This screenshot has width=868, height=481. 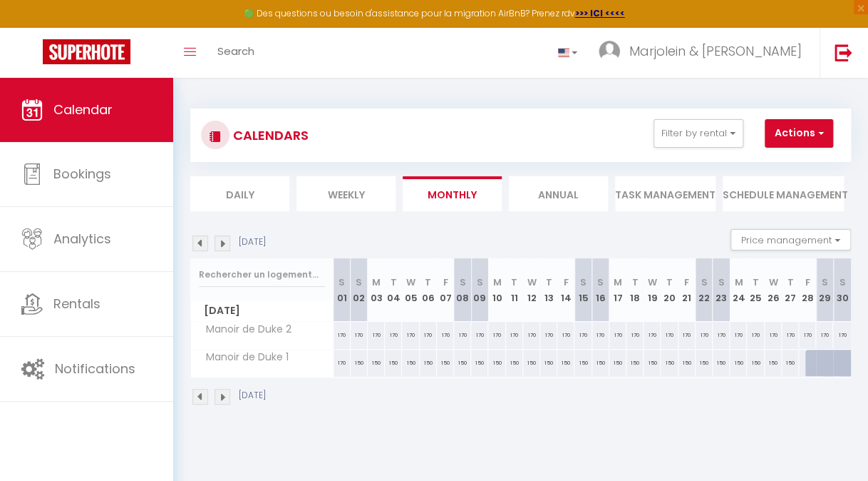 What do you see at coordinates (773, 290) in the screenshot?
I see `th: 26` at bounding box center [773, 290].